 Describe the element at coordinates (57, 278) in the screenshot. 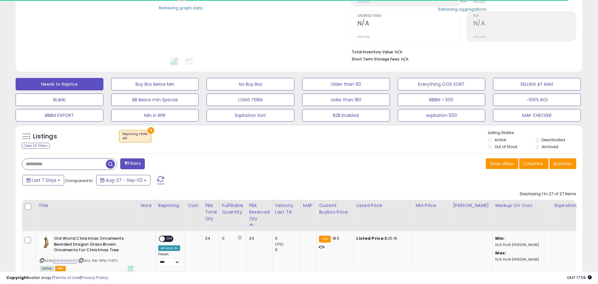

I see `div: seller snap | |` at that location.